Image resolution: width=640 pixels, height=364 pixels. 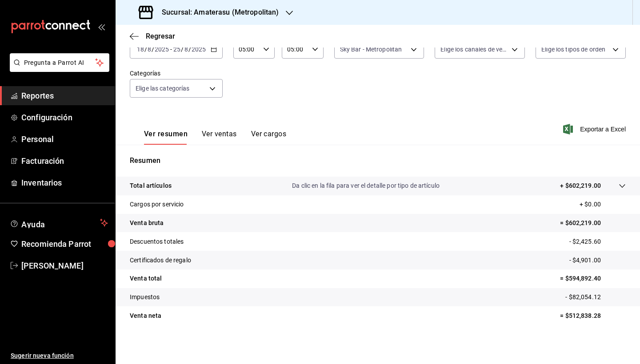 I want to click on span: Pregunta a Parrot AI, so click(x=60, y=63).